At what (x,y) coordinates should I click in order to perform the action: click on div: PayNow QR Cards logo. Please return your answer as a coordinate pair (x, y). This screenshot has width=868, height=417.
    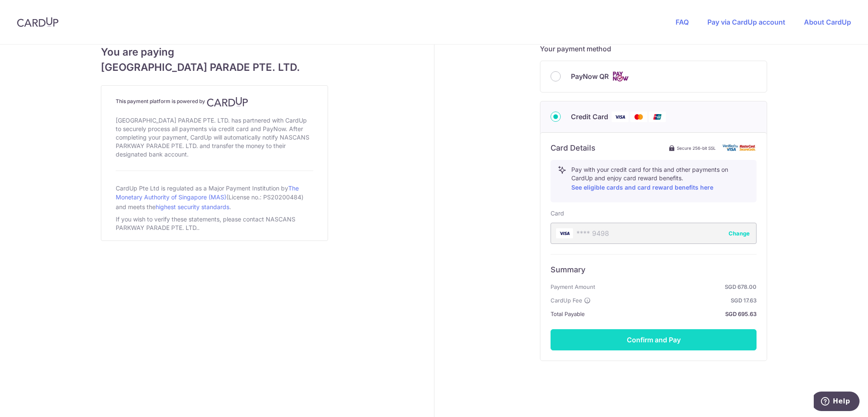
    Looking at the image, I should click on (654, 76).